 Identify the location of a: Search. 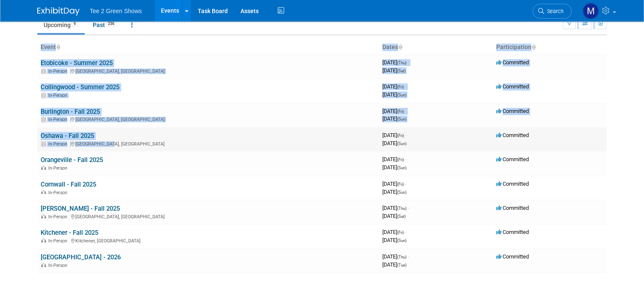
(552, 11).